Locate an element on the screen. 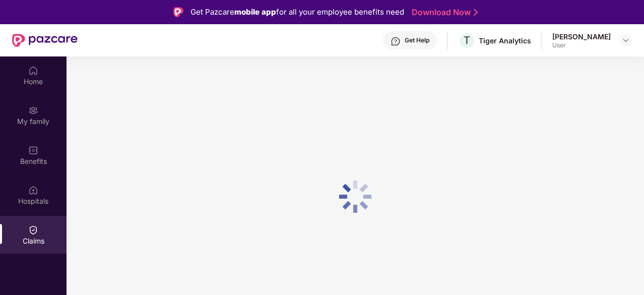 The height and width of the screenshot is (295, 644). div: Tiger Analytics is located at coordinates (505, 41).